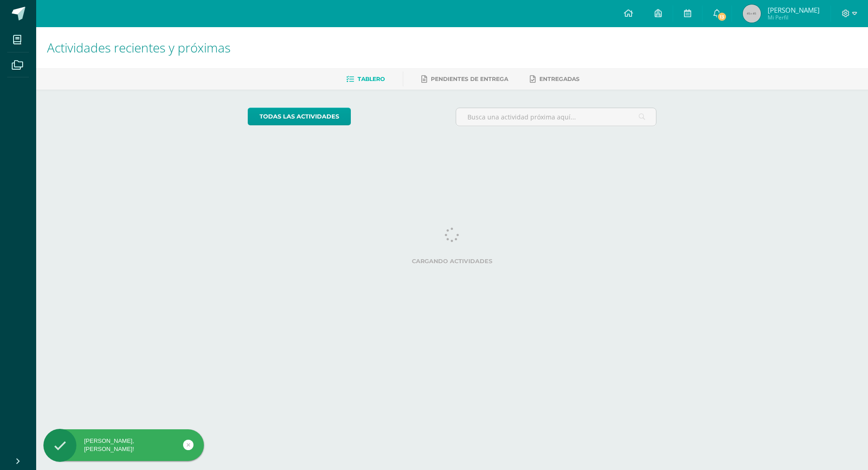 The width and height of the screenshot is (868, 470). What do you see at coordinates (722, 17) in the screenshot?
I see `span: 13` at bounding box center [722, 17].